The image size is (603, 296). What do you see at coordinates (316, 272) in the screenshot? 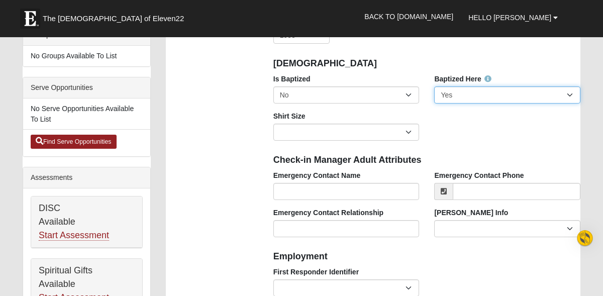
I see `label: First Responder Identifier` at bounding box center [316, 272].